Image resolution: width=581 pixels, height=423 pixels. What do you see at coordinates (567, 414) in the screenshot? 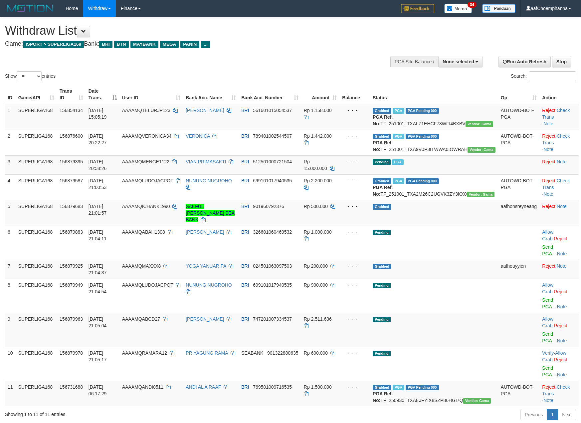
I see `a: Next` at bounding box center [567, 414].